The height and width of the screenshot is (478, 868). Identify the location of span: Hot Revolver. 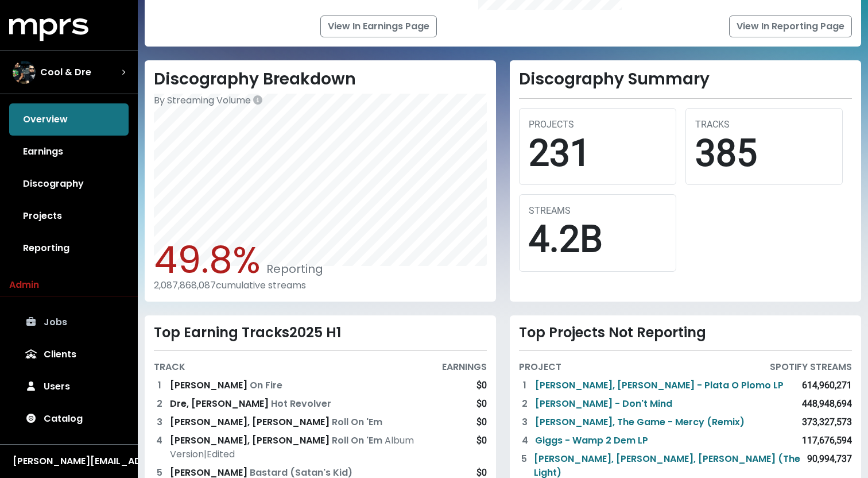
(301, 403).